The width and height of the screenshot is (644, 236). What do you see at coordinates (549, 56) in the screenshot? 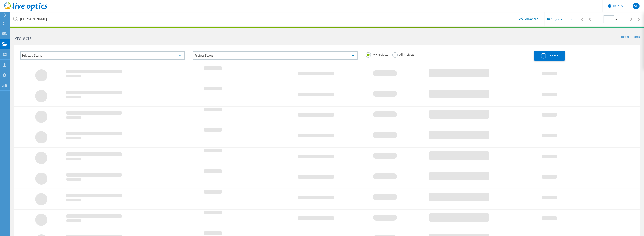
I see `button: Search` at bounding box center [549, 56].